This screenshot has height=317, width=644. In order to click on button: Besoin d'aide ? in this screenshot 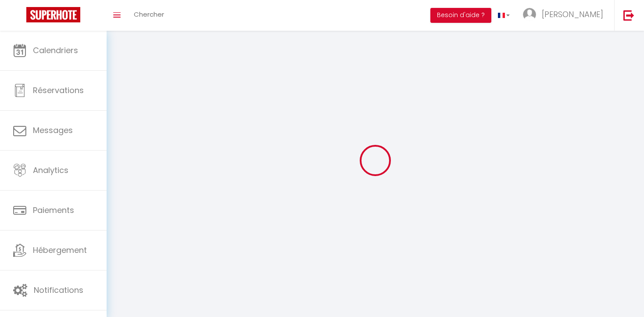, I will do `click(460, 15)`.